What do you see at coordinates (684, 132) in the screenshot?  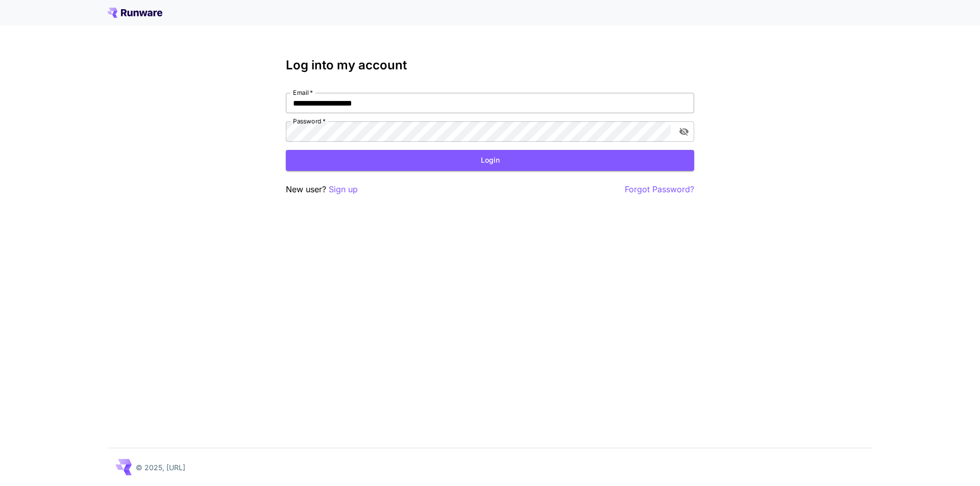 I see `button: toggle password visibility` at bounding box center [684, 132].